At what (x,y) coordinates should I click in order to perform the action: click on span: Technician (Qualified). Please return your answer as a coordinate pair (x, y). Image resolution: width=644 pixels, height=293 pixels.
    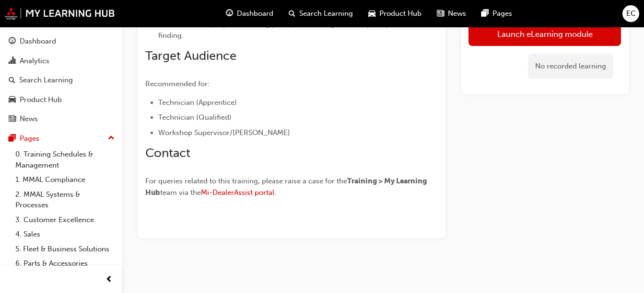
    Looking at the image, I should click on (195, 117).